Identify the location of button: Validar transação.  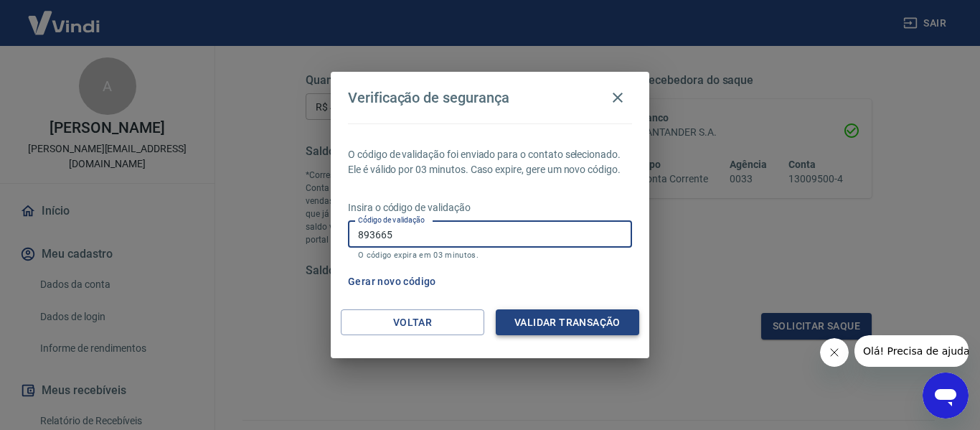
(567, 322).